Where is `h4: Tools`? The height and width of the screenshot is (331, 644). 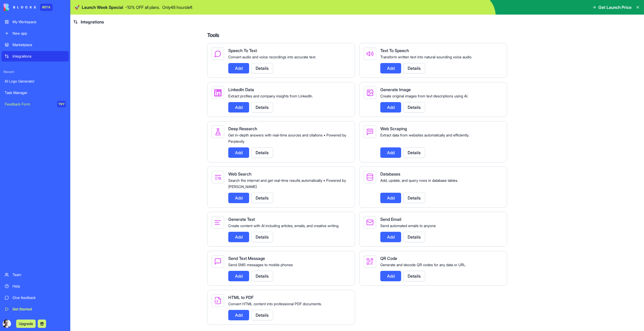
h4: Tools is located at coordinates (357, 35).